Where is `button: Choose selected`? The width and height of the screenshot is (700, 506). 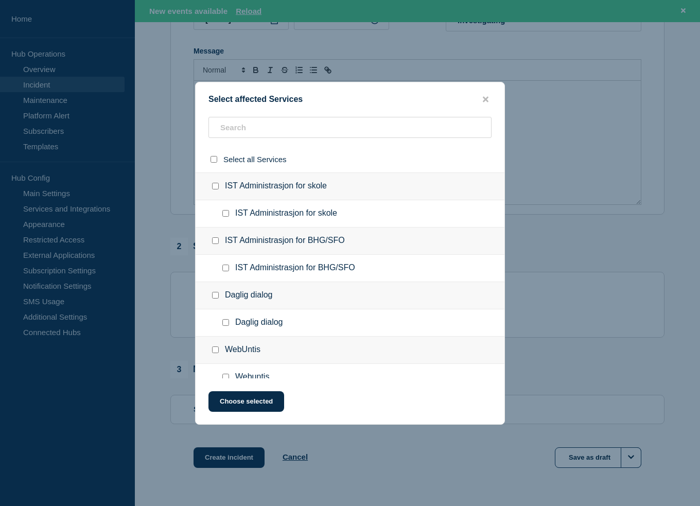
button: Choose selected is located at coordinates (246, 402).